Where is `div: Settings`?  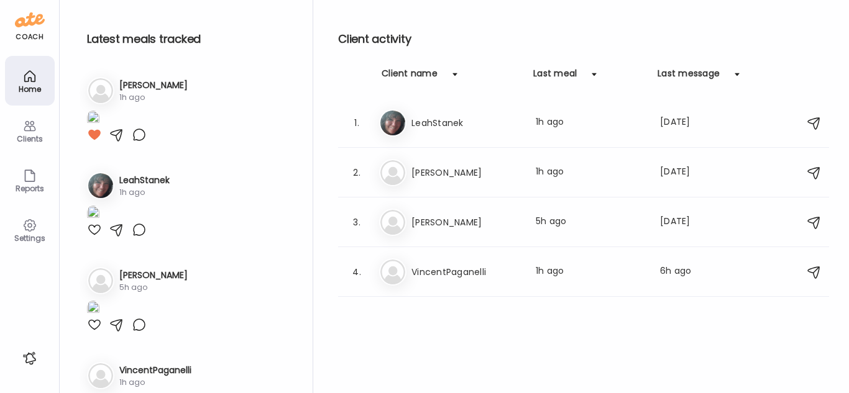 div: Settings is located at coordinates (30, 238).